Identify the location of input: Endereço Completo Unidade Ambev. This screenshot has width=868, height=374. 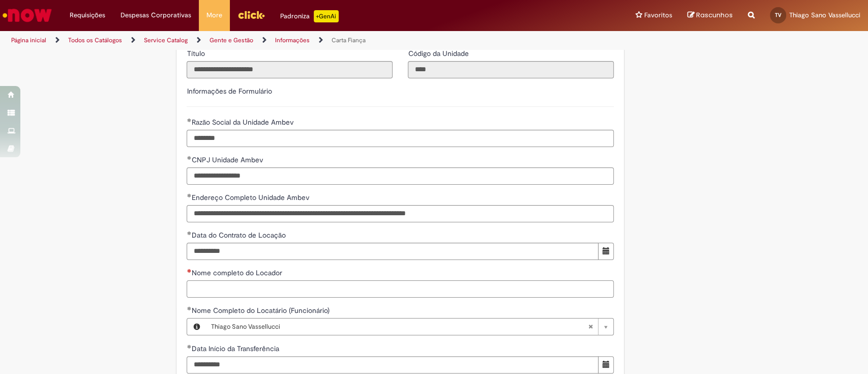
(400, 214).